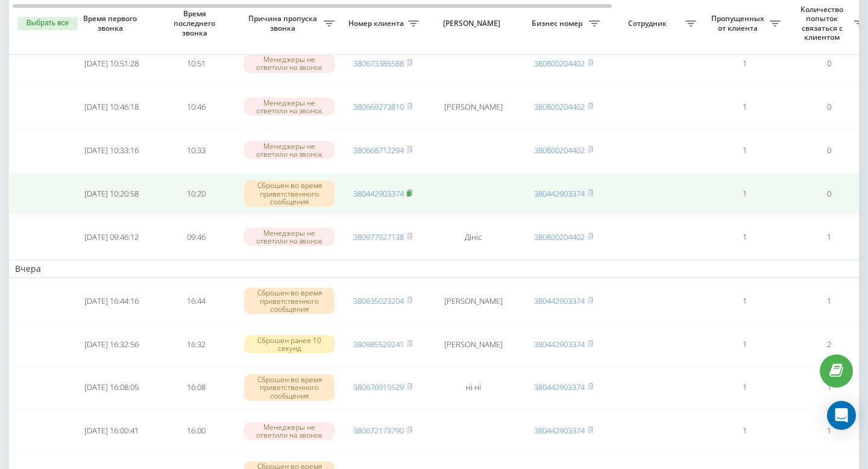 The width and height of the screenshot is (868, 469). Describe the element at coordinates (649, 23) in the screenshot. I see `span: Сотрудник` at that location.